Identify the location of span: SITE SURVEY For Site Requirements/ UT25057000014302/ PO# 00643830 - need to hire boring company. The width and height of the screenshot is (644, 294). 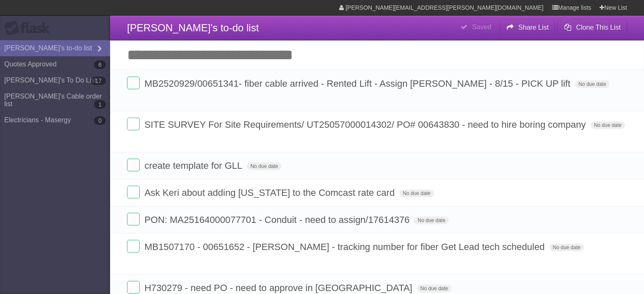
(366, 124).